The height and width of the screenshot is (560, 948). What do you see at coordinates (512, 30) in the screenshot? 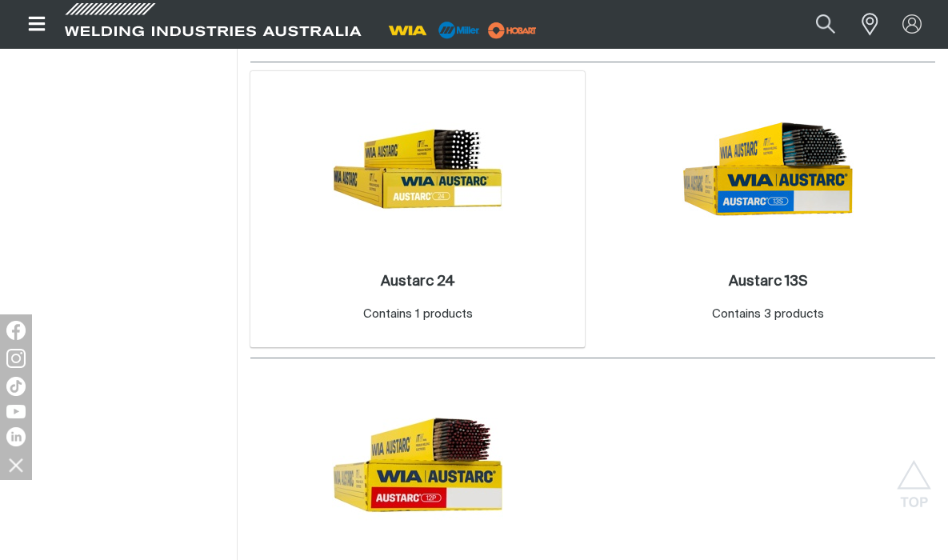
I see `img: miller` at bounding box center [512, 30].